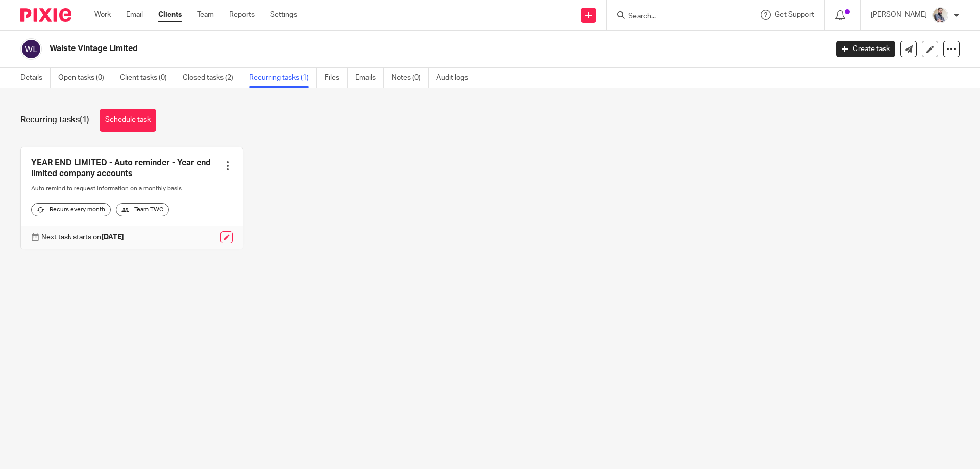 This screenshot has width=980, height=469. I want to click on a: Details, so click(36, 78).